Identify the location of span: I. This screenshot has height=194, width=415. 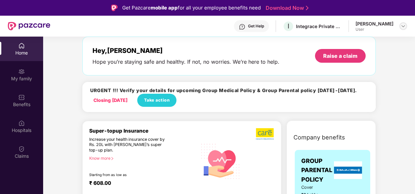
(288, 26).